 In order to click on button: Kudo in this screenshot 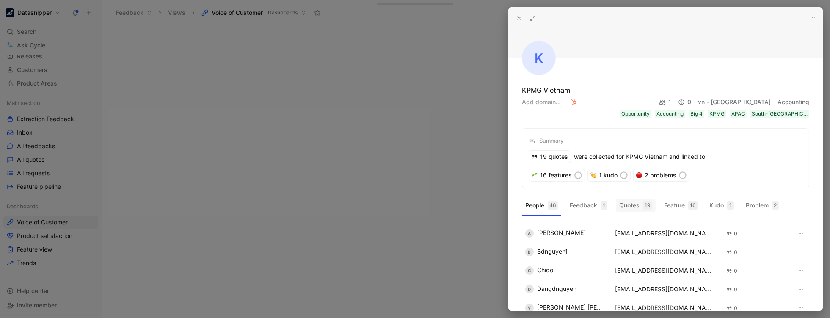, I will do `click(722, 205)`.